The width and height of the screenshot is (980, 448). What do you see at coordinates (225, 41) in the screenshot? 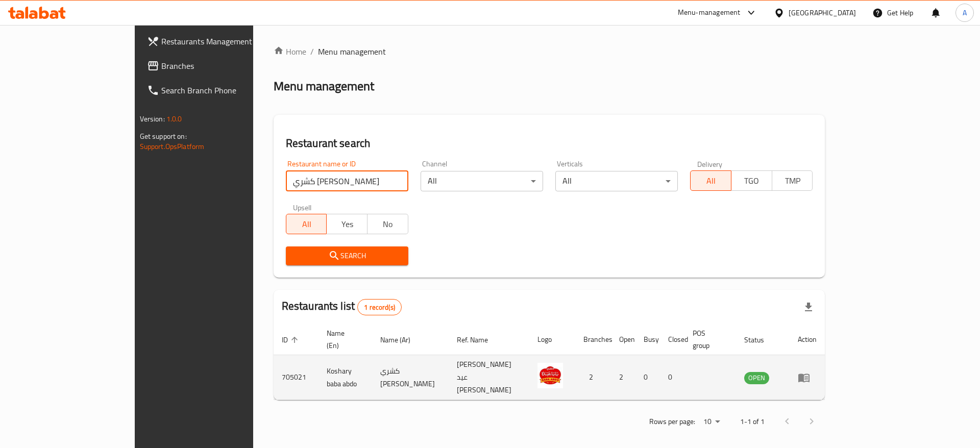
I see `span: Restaurants Management` at bounding box center [225, 41].